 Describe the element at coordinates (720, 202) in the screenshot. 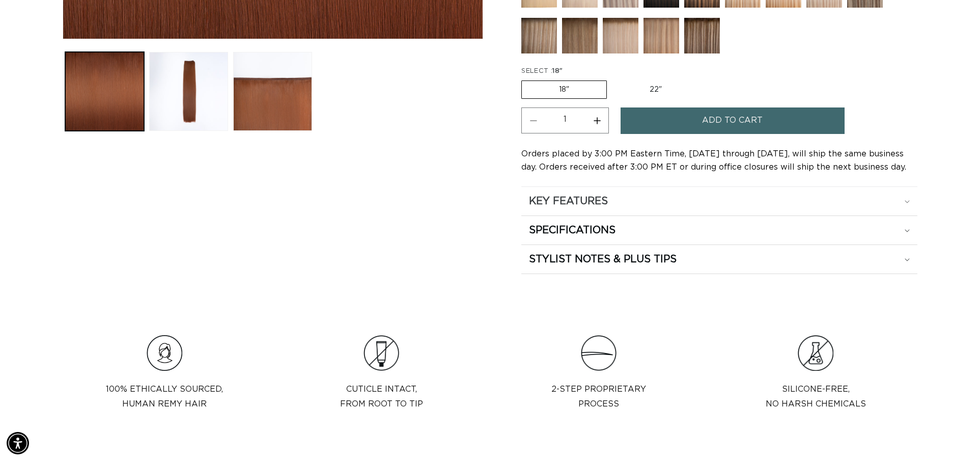

I see `summary: KEY FEATURES` at that location.